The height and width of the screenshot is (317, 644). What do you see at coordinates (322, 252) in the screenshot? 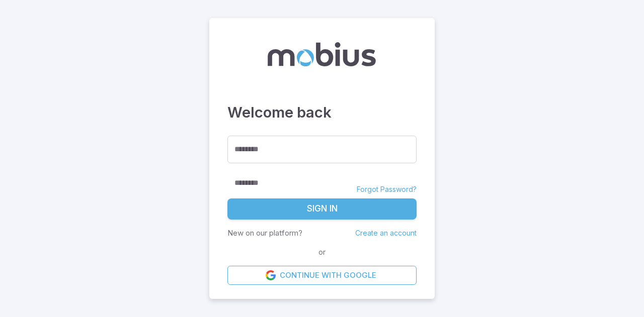
I see `span: or` at bounding box center [322, 252].